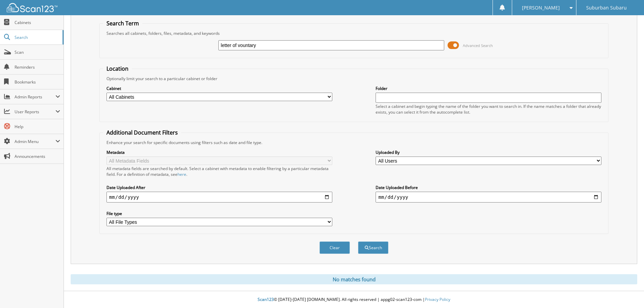  What do you see at coordinates (117, 69) in the screenshot?
I see `legend: Location` at bounding box center [117, 69].